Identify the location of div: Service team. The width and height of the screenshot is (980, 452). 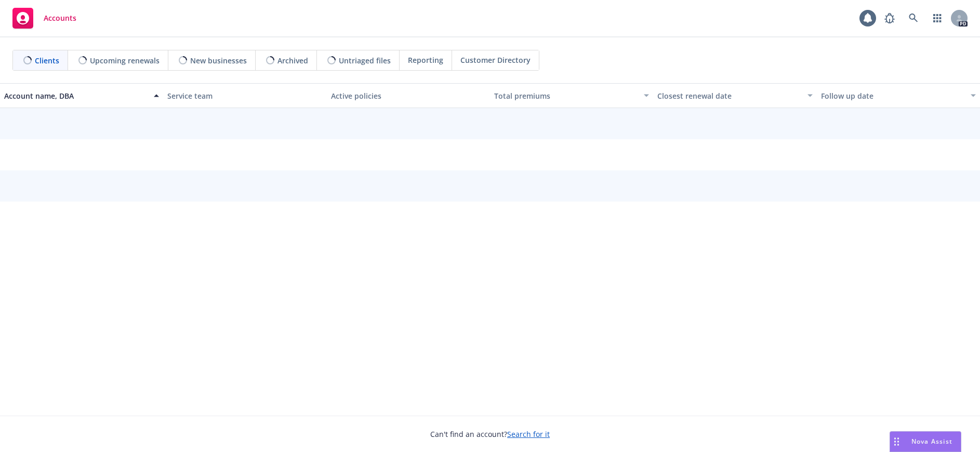
(245, 96).